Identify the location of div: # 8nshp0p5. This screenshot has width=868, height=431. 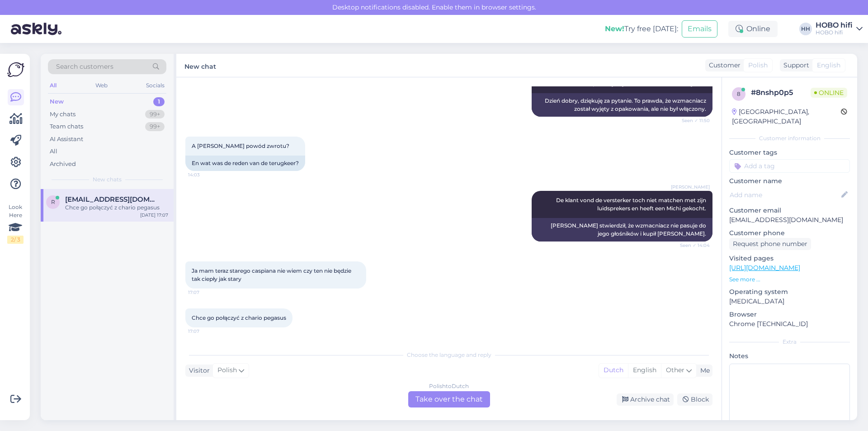
(780, 93).